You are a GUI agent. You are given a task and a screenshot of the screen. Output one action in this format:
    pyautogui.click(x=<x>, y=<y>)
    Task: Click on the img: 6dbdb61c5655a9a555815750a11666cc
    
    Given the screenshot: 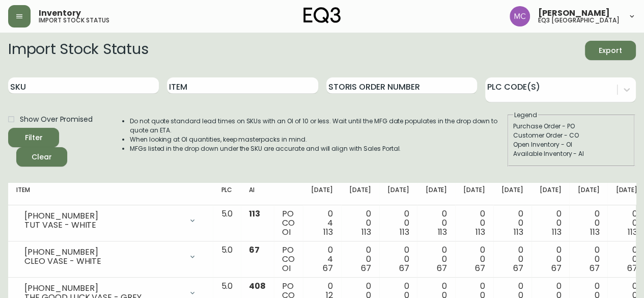 What is the action you would take?
    pyautogui.click(x=520, y=16)
    